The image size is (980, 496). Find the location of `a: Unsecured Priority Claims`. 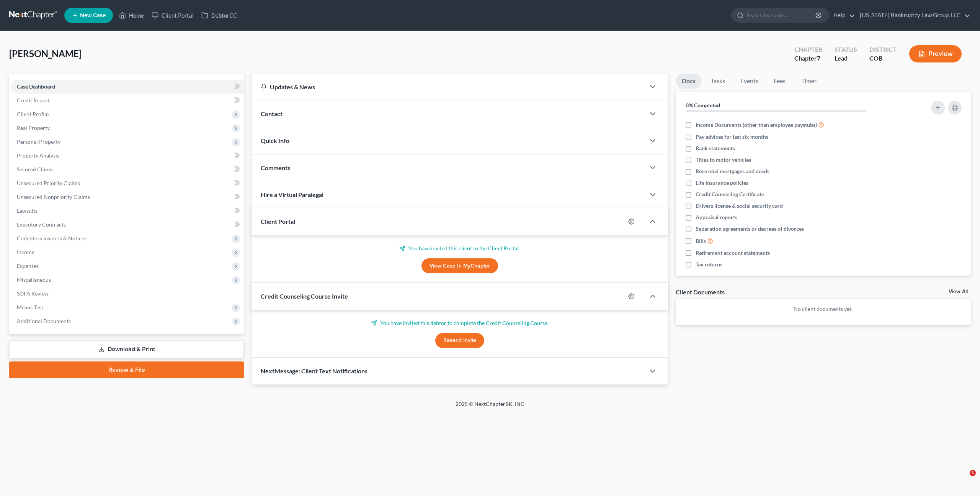

a: Unsecured Priority Claims is located at coordinates (127, 183).